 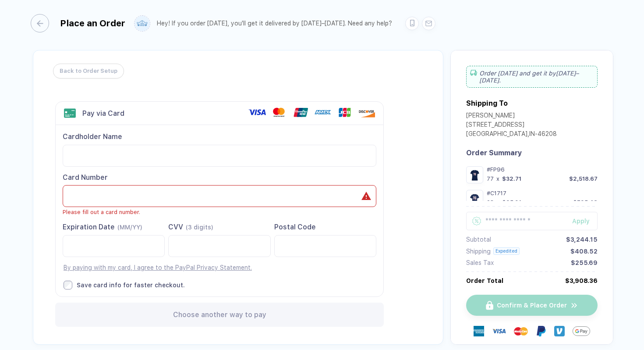 I want to click on div: $2,518.67, so click(x=583, y=179).